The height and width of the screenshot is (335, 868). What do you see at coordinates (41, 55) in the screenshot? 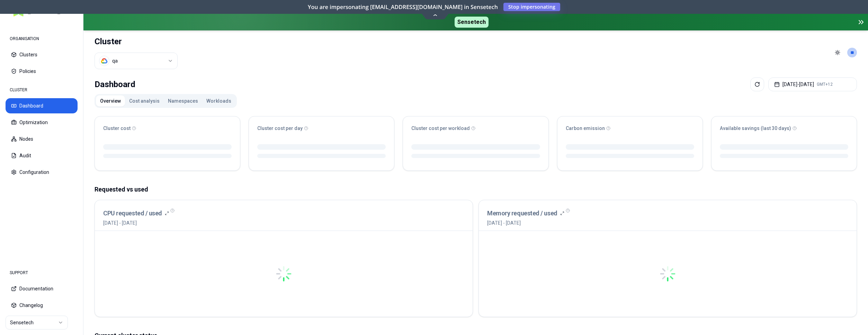
I see `button: Clusters` at bounding box center [41, 55].